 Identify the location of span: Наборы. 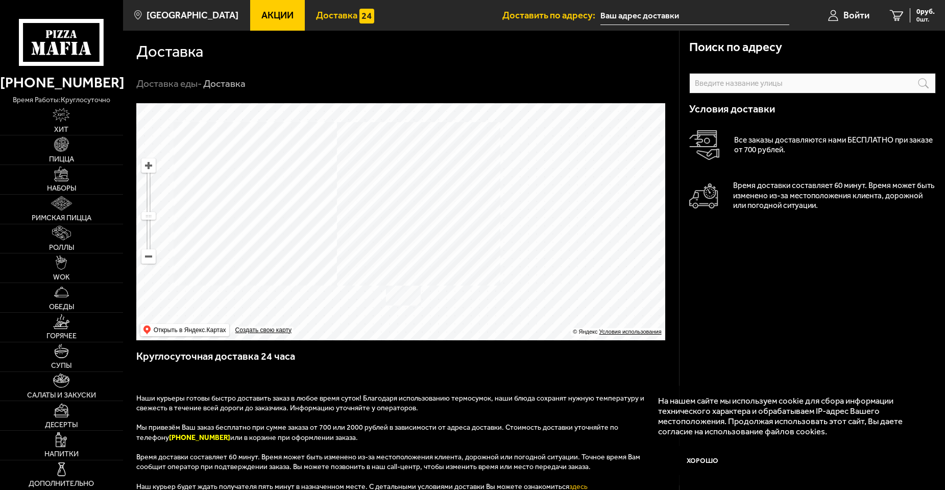
(61, 188).